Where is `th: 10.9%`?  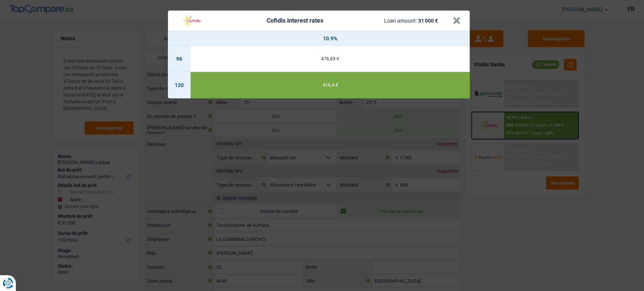
th: 10.9% is located at coordinates (330, 39).